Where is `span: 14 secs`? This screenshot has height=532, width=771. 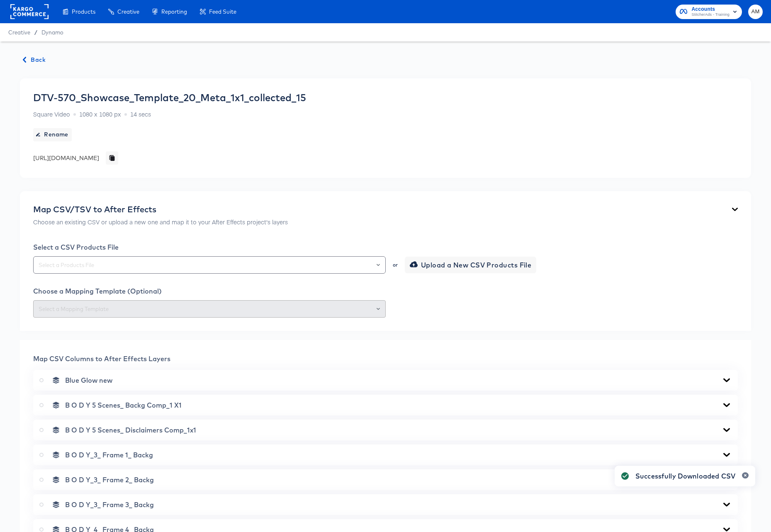
span: 14 secs is located at coordinates (141, 114).